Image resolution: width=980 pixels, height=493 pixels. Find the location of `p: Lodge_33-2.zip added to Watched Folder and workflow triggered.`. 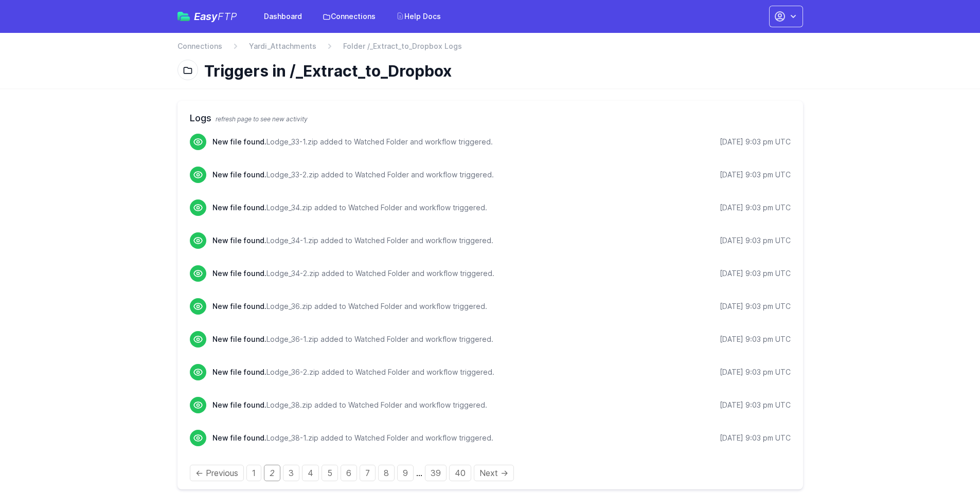

p: Lodge_33-2.zip added to Watched Folder and workflow triggered. is located at coordinates (353, 174).